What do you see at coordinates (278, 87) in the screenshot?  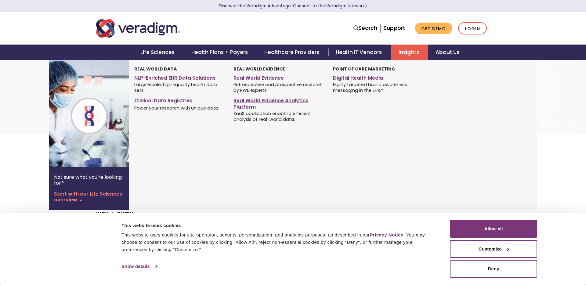 I see `span: Retrospective and prospective research by RWE experts.` at bounding box center [278, 87].